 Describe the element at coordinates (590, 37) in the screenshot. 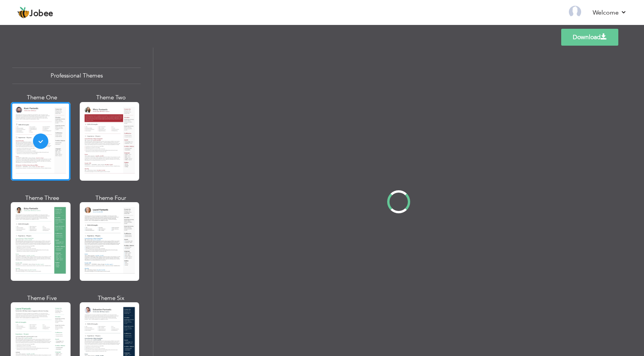

I see `a: Download` at that location.